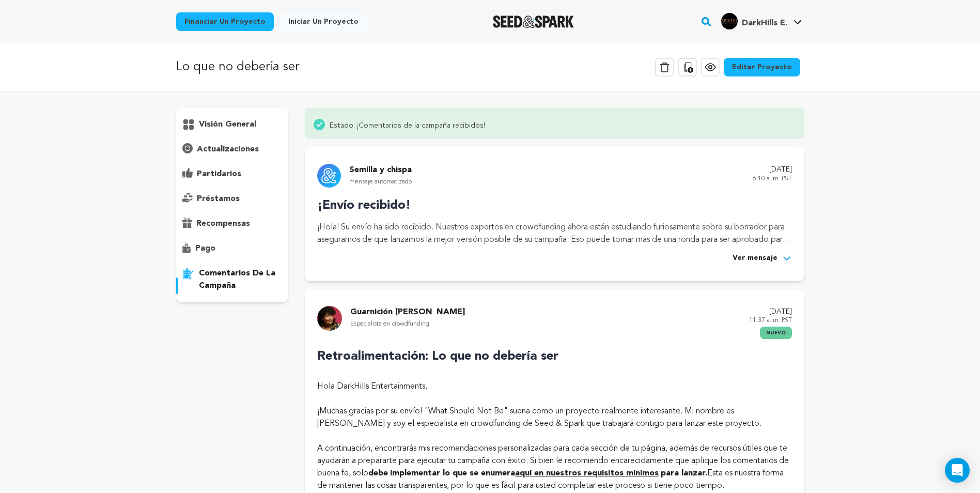  What do you see at coordinates (223, 224) in the screenshot?
I see `p: Recompensas` at bounding box center [223, 224].